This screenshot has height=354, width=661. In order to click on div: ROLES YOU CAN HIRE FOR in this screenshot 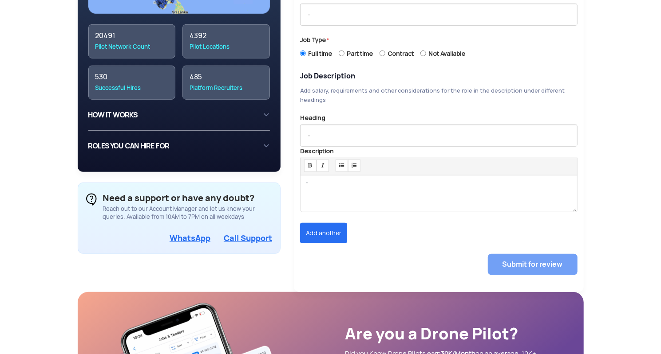, I will do `click(179, 146)`.